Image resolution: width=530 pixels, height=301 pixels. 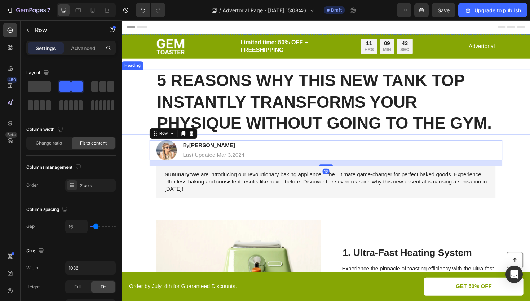 What do you see at coordinates (150, 10) in the screenshot?
I see `div: Undo/Redo` at bounding box center [150, 10].